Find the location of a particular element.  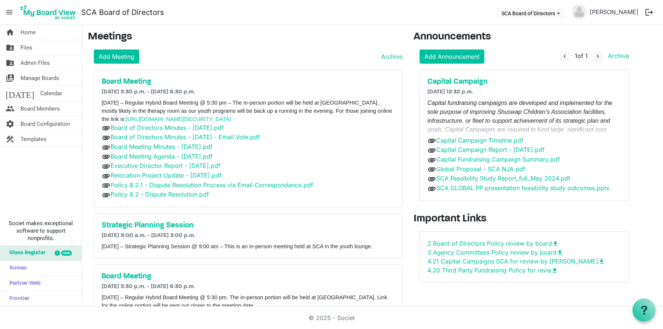

span: people is located at coordinates (10, 109).